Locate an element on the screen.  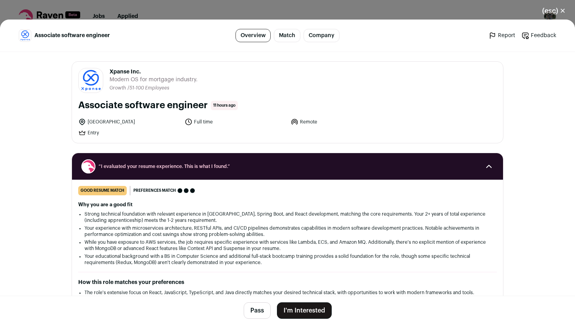
a: Match is located at coordinates (287, 36).